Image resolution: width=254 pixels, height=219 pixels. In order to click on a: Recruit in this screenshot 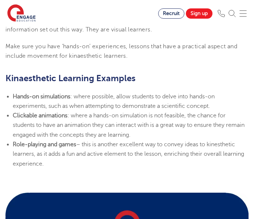, I will do `click(172, 14)`.